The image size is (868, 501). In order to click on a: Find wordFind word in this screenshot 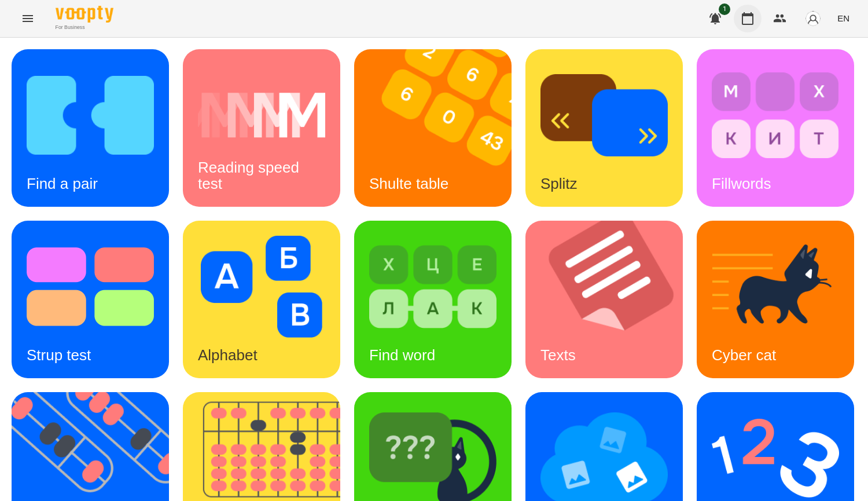, I will do `click(433, 300)`.